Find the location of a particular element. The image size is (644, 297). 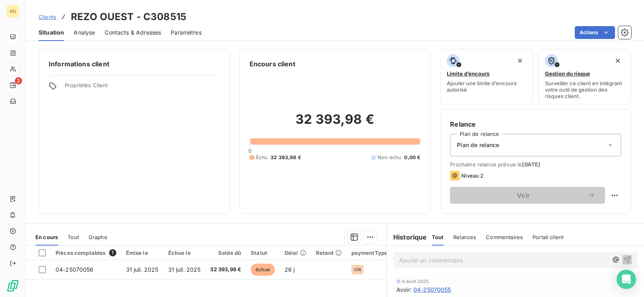

div: Open Intercom Messenger is located at coordinates (626, 279).